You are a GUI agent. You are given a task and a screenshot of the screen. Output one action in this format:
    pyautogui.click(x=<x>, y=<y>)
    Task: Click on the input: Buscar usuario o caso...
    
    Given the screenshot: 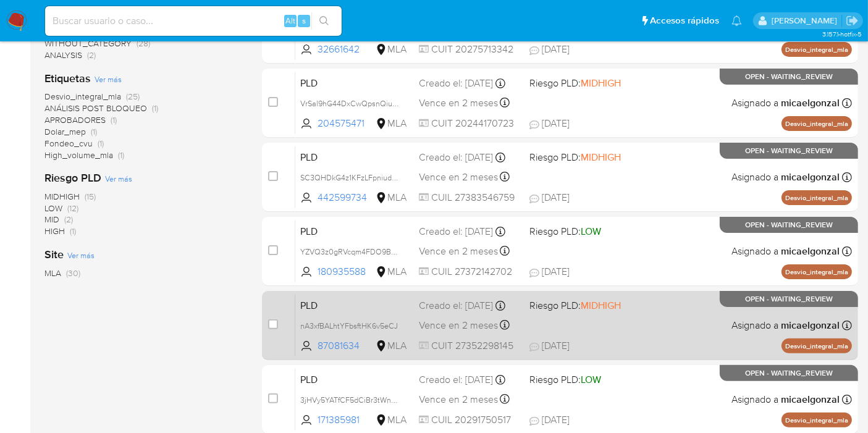 What is the action you would take?
    pyautogui.click(x=193, y=21)
    